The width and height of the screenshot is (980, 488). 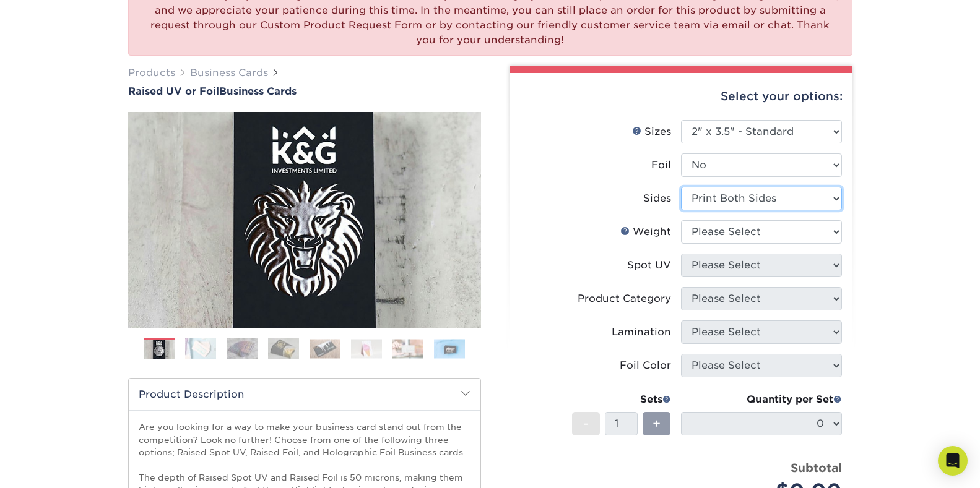 What do you see at coordinates (649, 265) in the screenshot?
I see `div: Spot UV` at bounding box center [649, 265].